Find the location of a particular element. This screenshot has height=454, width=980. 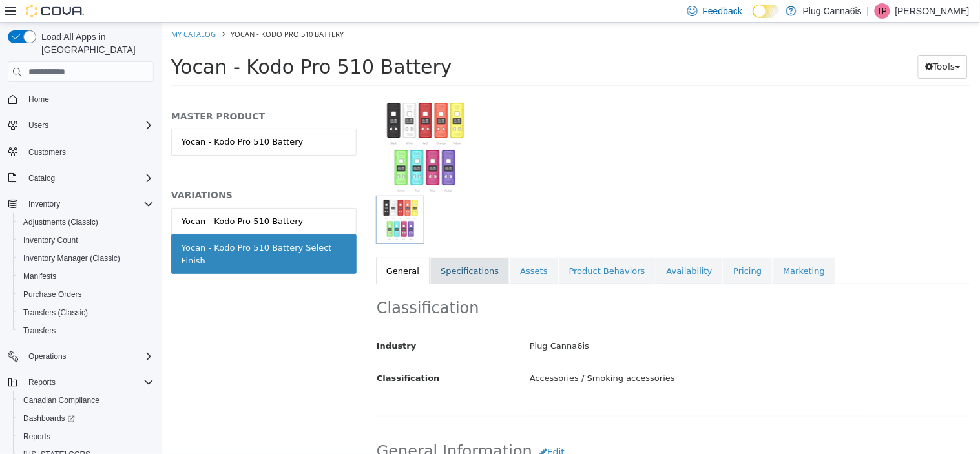

a: Inventory Manager (Classic) is located at coordinates (72, 259).